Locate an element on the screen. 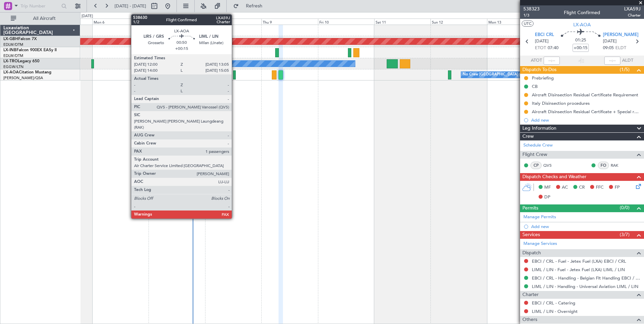  button: All Aircraft is located at coordinates (40, 19).